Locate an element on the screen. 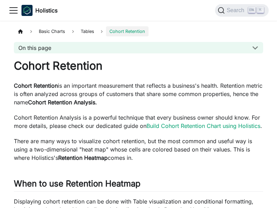  button: Toggle navigation bar is located at coordinates (13, 10).